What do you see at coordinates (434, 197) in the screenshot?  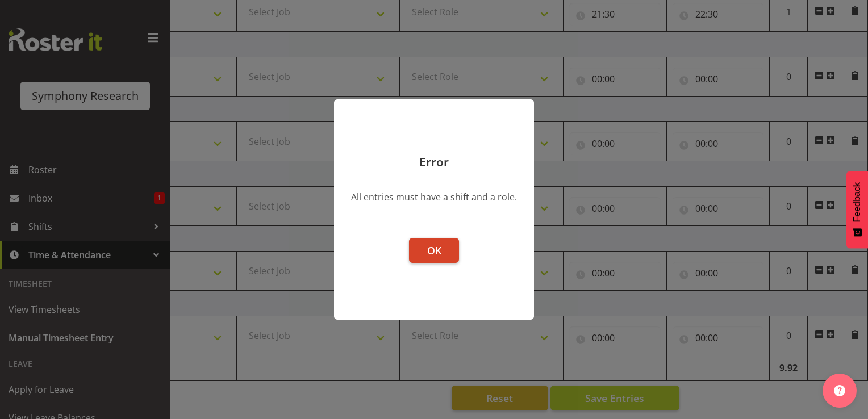 I see `div: All entries must have a shift and a role.` at bounding box center [434, 197].